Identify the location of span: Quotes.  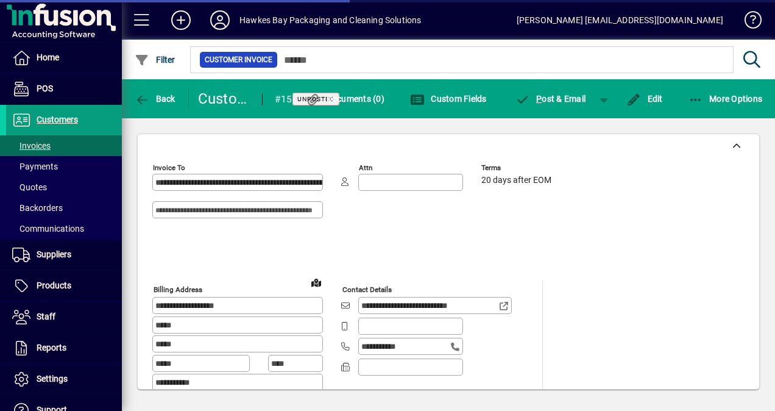
(29, 187).